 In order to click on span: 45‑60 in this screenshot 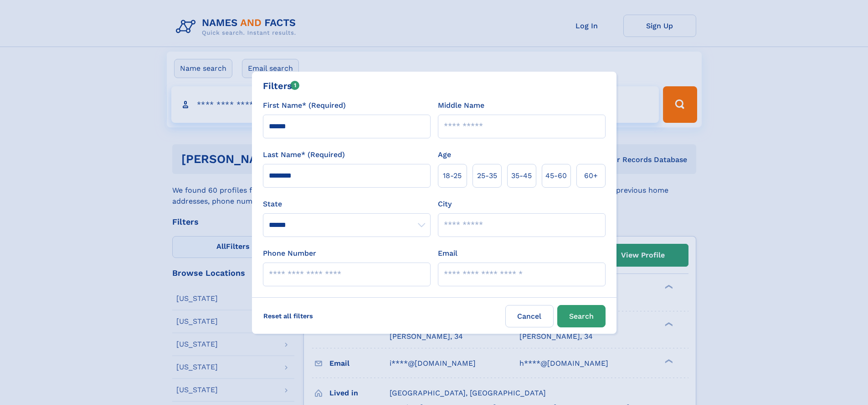, I will do `click(556, 175)`.